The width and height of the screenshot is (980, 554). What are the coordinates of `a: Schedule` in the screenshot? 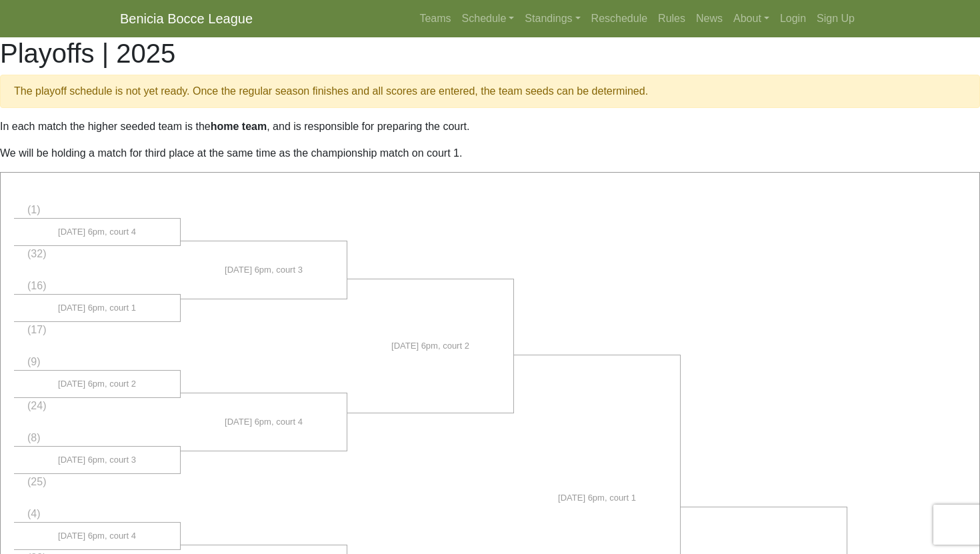 It's located at (488, 19).